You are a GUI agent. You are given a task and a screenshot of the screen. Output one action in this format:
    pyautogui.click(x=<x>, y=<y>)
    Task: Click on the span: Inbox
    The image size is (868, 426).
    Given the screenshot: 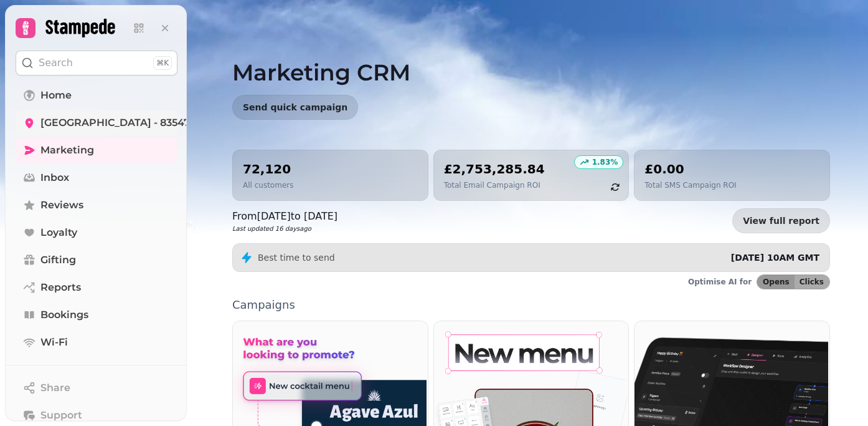 What is the action you would take?
    pyautogui.click(x=55, y=178)
    